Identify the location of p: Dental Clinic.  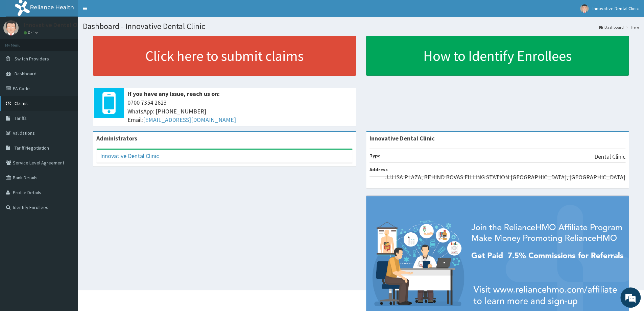
(610, 157).